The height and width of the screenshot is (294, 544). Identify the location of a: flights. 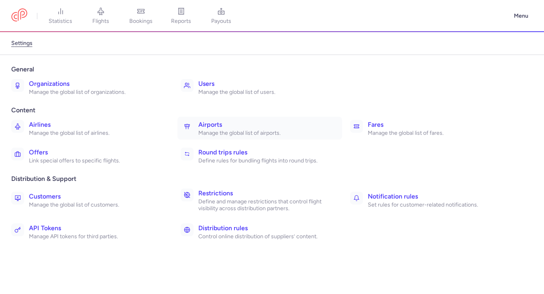
(101, 16).